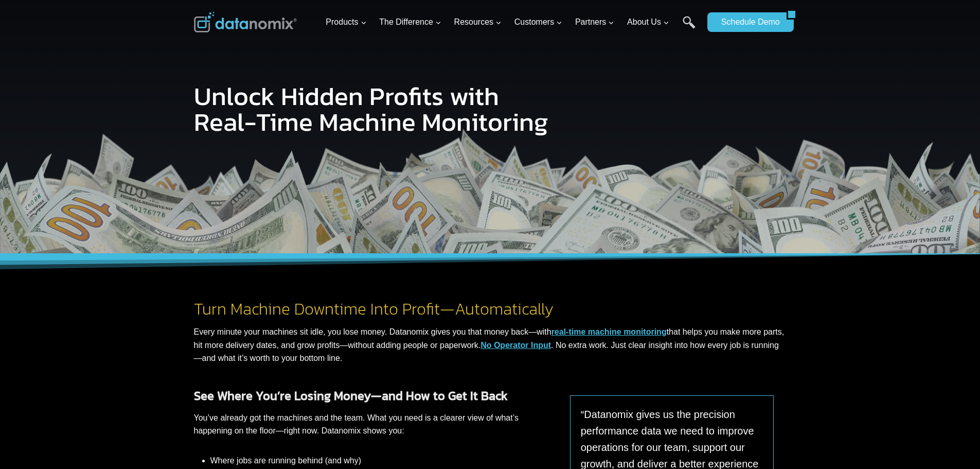 This screenshot has width=980, height=469. Describe the element at coordinates (649, 22) in the screenshot. I see `span: About Us` at that location.